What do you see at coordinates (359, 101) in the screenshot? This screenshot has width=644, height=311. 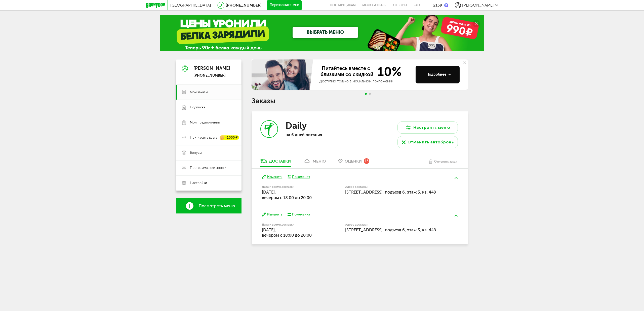 I see `h1: Заказы` at bounding box center [359, 101].